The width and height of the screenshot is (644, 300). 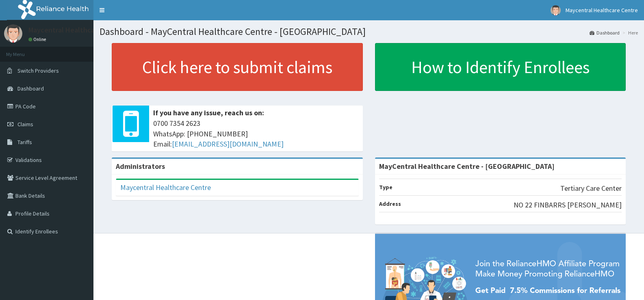 What do you see at coordinates (501, 67) in the screenshot?
I see `a: How to Identify Enrollees` at bounding box center [501, 67].